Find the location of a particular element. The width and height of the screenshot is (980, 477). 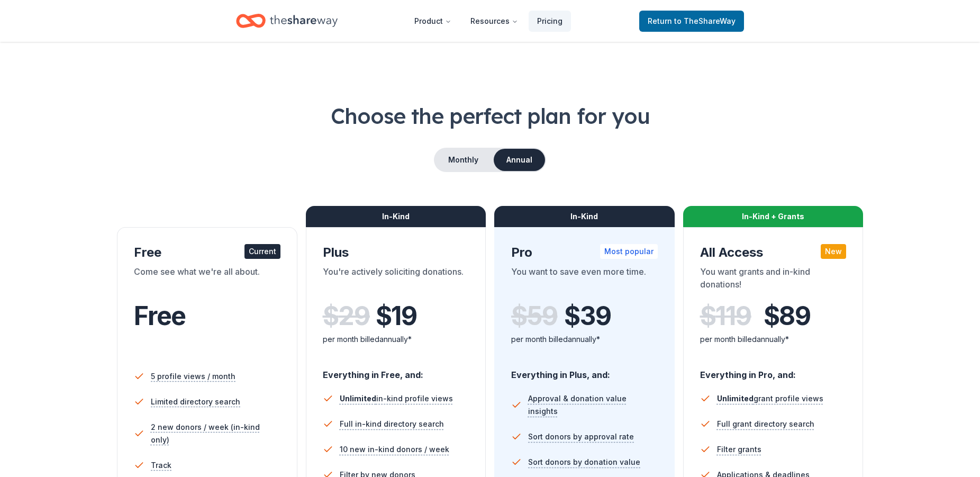

span: Full grant directory search is located at coordinates (766, 424).